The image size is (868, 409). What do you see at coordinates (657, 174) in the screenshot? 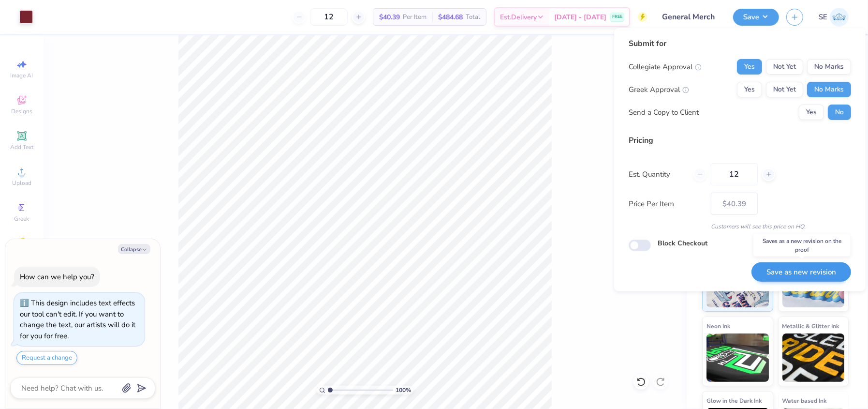
I see `label: Est. Quantity` at bounding box center [657, 174].